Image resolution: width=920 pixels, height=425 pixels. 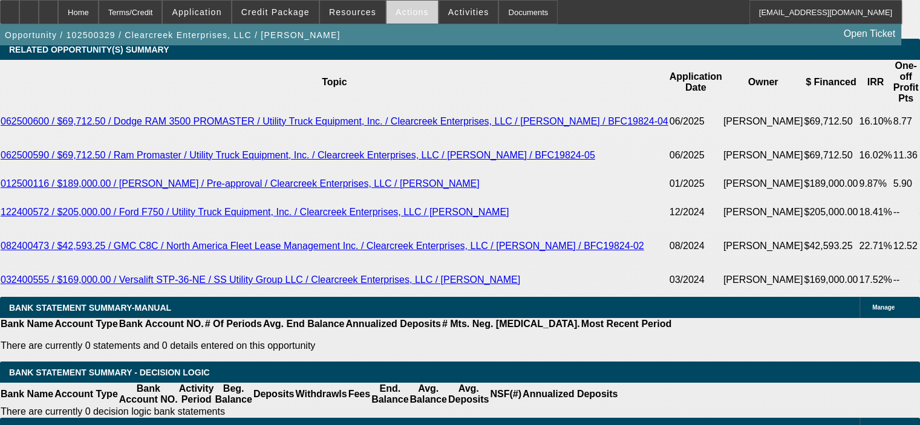 I want to click on p: There are currently 0 statements and 0 details entered on this opportunity, so click(x=336, y=346).